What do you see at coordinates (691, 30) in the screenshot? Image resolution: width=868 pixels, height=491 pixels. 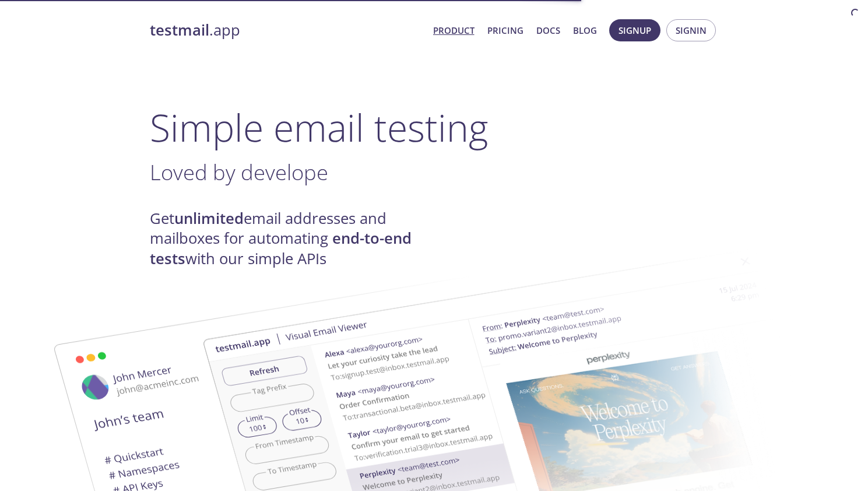 I see `button: Signin` at bounding box center [691, 30].